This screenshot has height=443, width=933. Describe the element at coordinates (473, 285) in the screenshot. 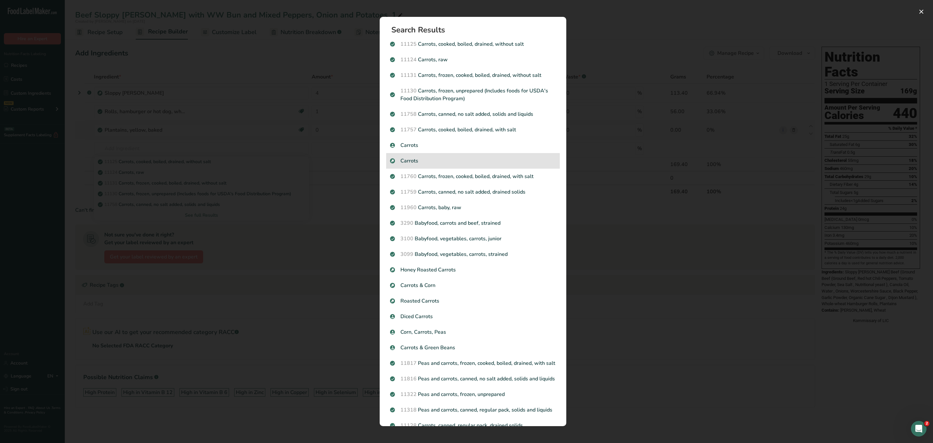

I see `p: Carrots & Corn` at that location.